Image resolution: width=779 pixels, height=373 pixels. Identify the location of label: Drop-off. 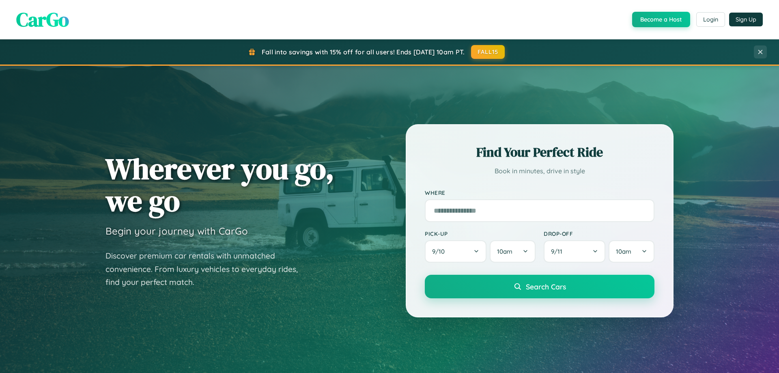
(599, 233).